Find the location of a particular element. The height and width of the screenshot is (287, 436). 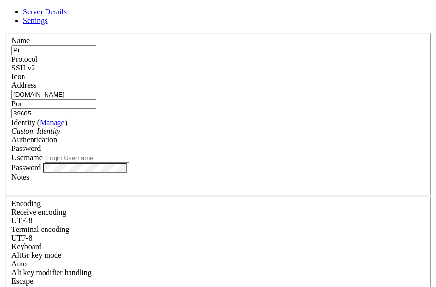

input: Login Username is located at coordinates (87, 158).